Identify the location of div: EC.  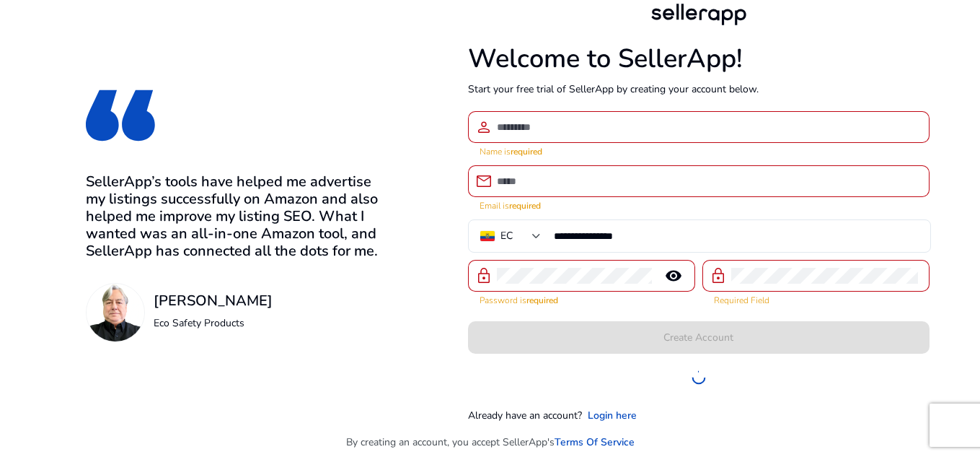
(506, 236).